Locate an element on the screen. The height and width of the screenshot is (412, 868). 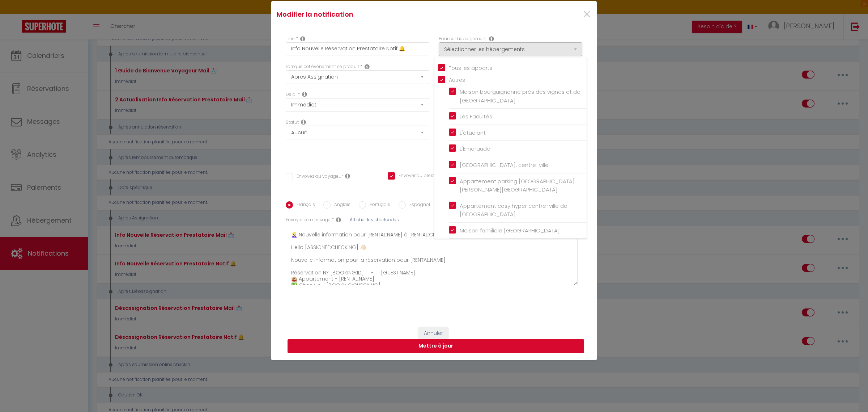
span: Afficher les shortcodes is located at coordinates (374, 219).